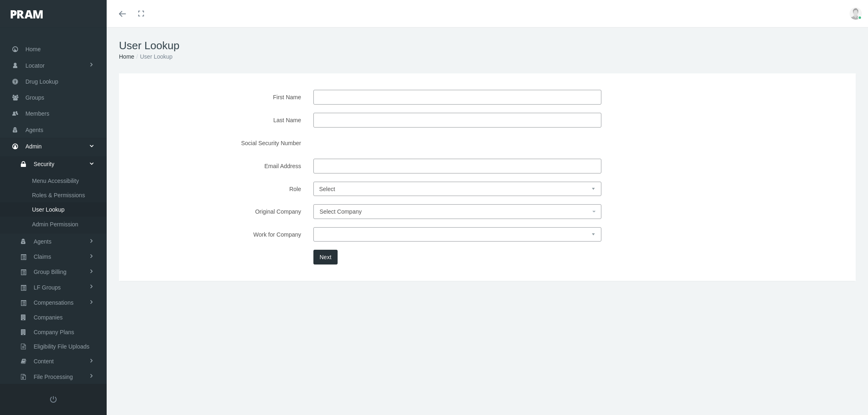 Image resolution: width=868 pixels, height=415 pixels. Describe the element at coordinates (33, 49) in the screenshot. I see `span: Home` at that location.